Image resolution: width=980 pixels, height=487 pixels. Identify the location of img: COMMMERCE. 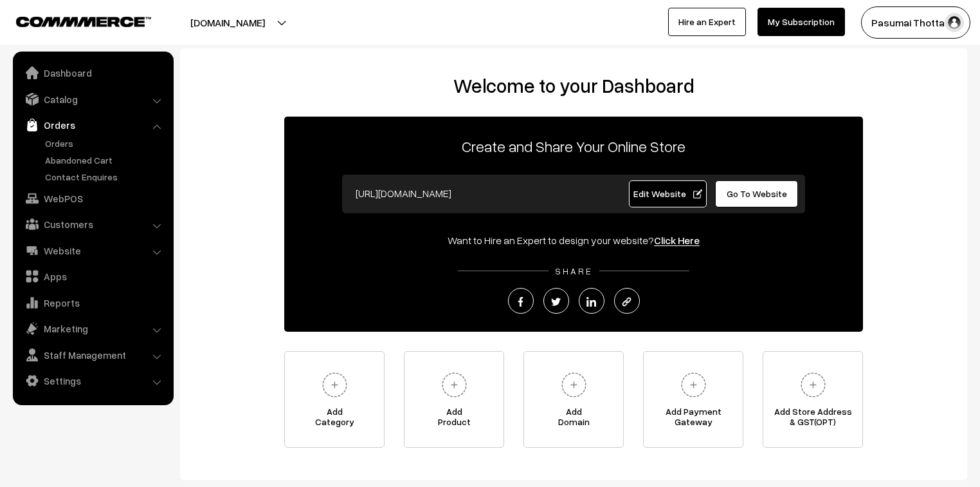
(83, 21).